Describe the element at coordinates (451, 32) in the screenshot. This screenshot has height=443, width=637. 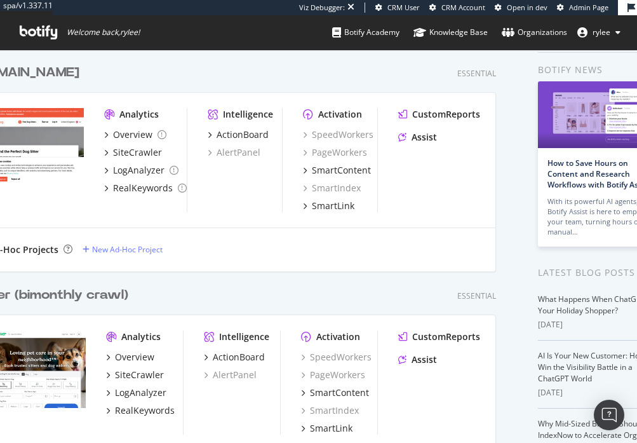
I see `div: Knowledge Base` at that location.